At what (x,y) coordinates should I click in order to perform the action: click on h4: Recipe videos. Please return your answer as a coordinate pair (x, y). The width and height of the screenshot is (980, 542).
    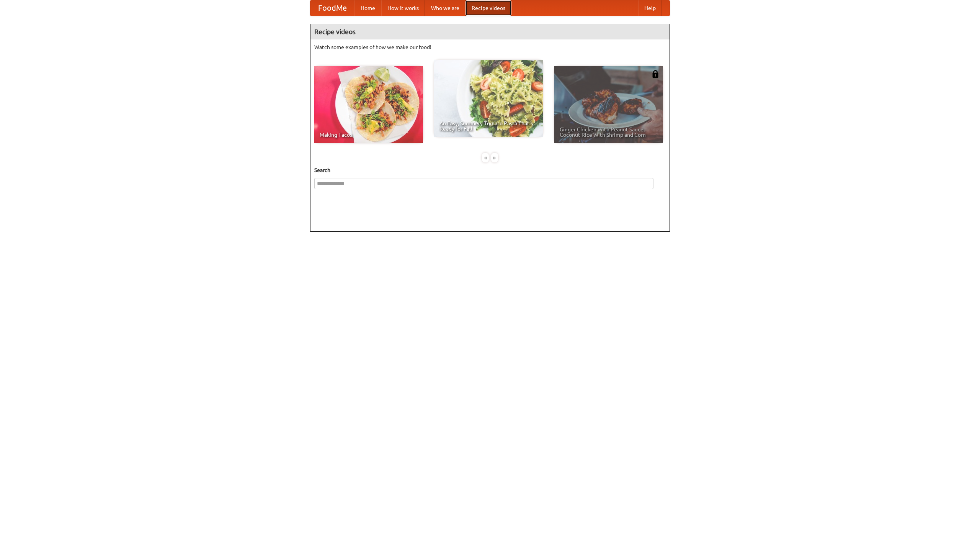
    Looking at the image, I should click on (490, 32).